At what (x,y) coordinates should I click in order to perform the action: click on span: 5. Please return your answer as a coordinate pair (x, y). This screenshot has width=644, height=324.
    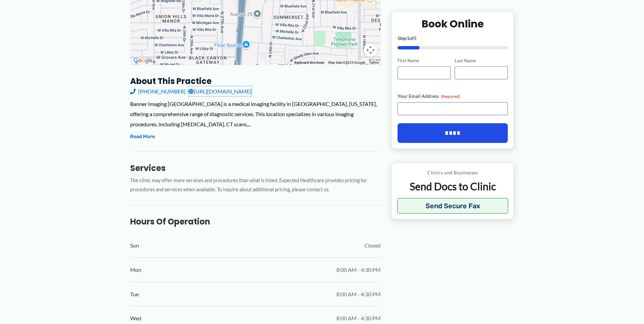
    Looking at the image, I should click on (415, 38).